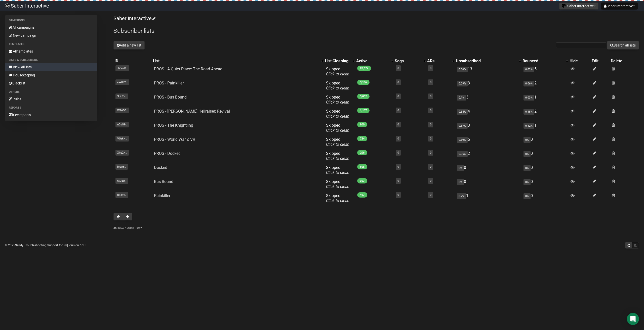 The height and width of the screenshot is (330, 644). Describe the element at coordinates (188, 69) in the screenshot. I see `a: PROS - A Quiet Place: The Road Ahead` at that location.